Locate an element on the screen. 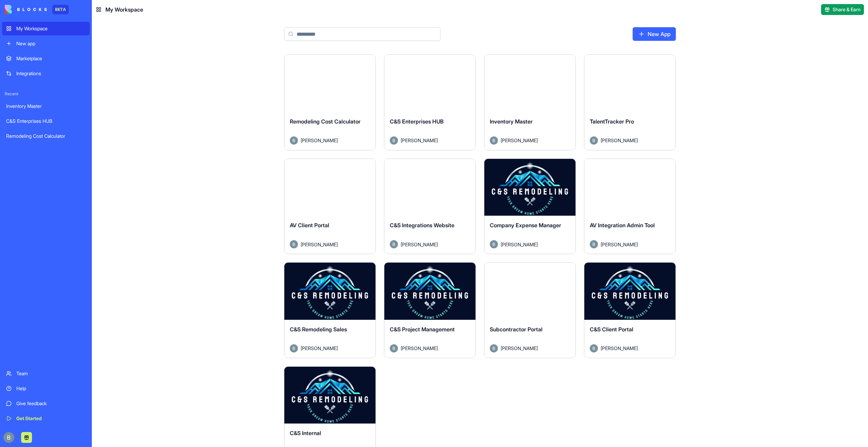 The height and width of the screenshot is (447, 868). a: Help is located at coordinates (46, 389).